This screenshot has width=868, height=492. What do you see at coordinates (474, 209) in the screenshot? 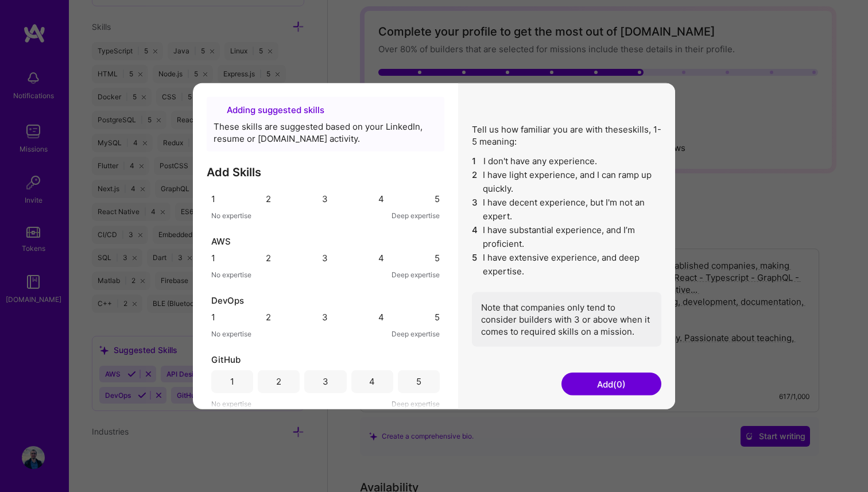
I see `span: 3` at bounding box center [474, 209].